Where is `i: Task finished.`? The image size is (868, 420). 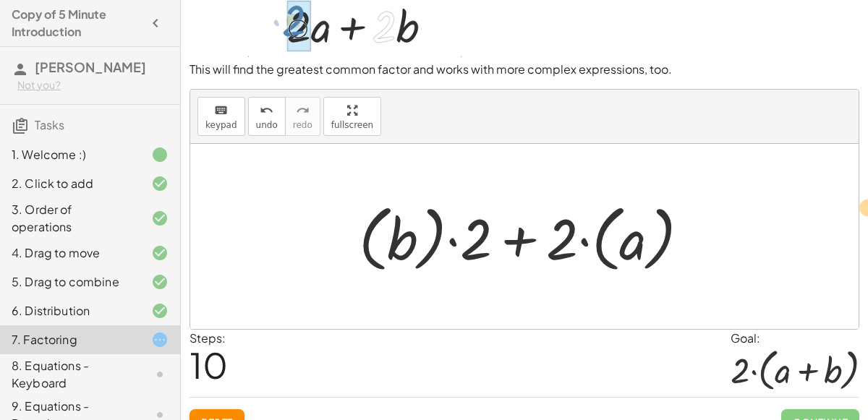
i: Task finished. is located at coordinates (160, 155).